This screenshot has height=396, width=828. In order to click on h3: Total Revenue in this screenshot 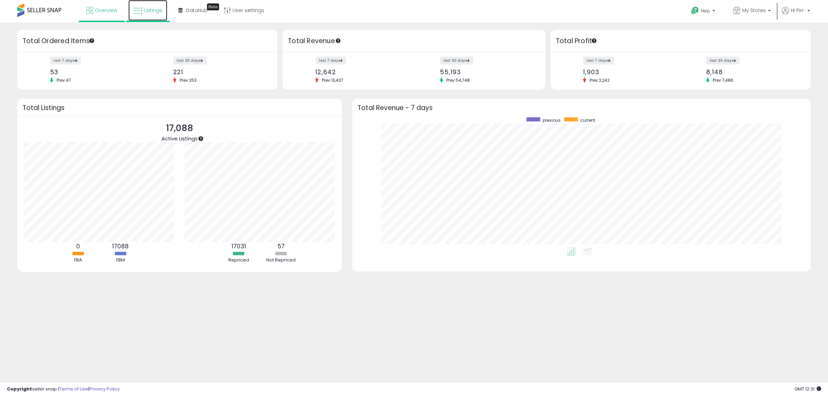, I will do `click(414, 41)`.